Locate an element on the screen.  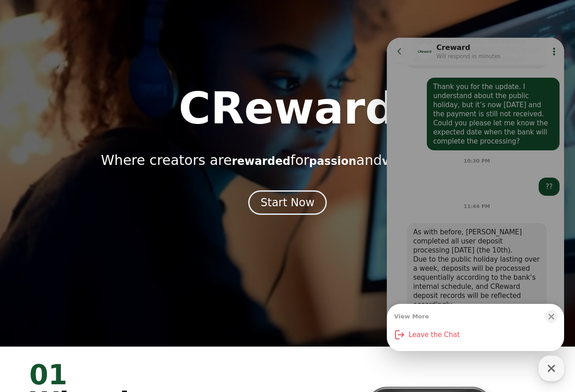
span: passion is located at coordinates (333, 161).